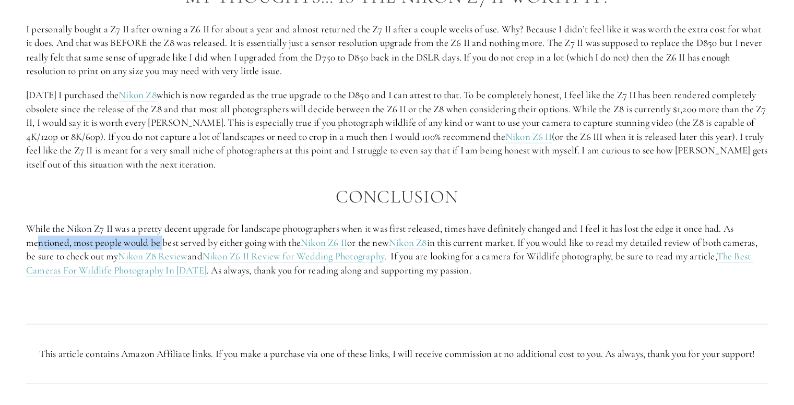  I want to click on a: Nikon Z6 II Review for Wedding Photography, so click(293, 256).